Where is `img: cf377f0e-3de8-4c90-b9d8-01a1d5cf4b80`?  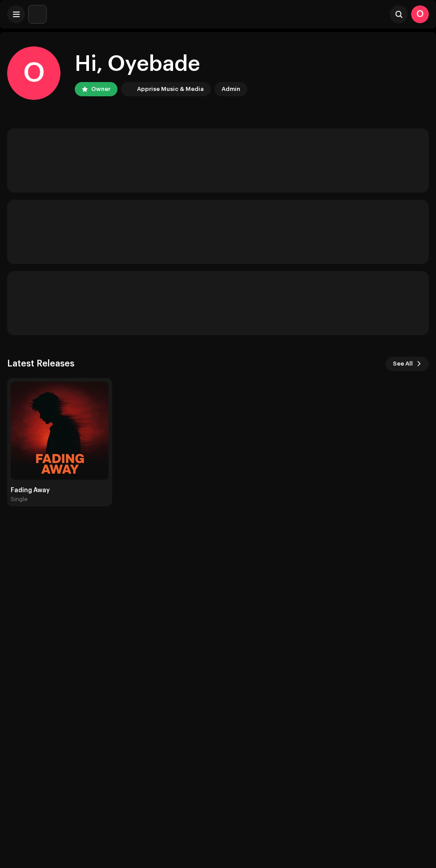
img: cf377f0e-3de8-4c90-b9d8-01a1d5cf4b80 is located at coordinates (59, 431).